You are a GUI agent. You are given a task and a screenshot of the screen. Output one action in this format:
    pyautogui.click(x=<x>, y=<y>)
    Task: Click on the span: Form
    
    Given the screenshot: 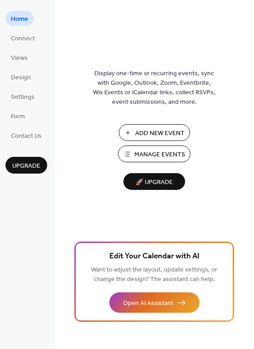 What is the action you would take?
    pyautogui.click(x=18, y=116)
    